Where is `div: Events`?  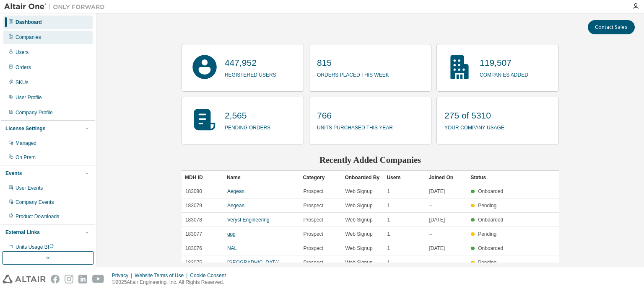
div: Events is located at coordinates (13, 174).